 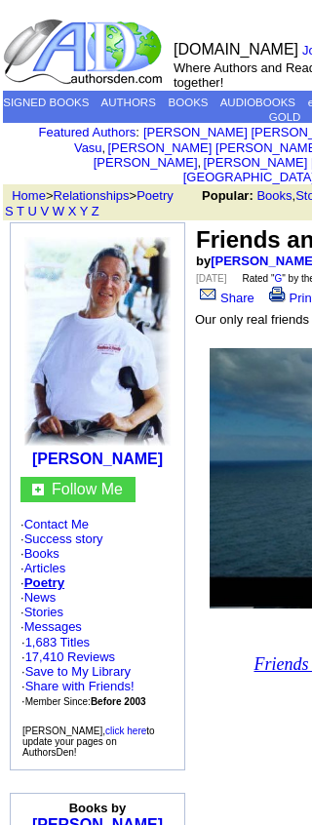 What do you see at coordinates (70, 656) in the screenshot?
I see `a: 17,410 Reviews` at bounding box center [70, 656].